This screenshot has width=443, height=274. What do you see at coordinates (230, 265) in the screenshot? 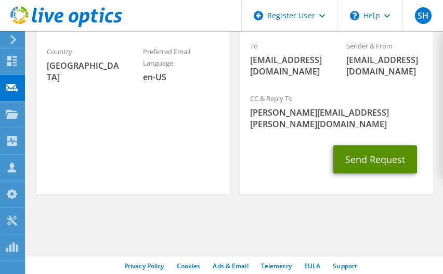
I see `a: Ads & Email` at bounding box center [230, 265].